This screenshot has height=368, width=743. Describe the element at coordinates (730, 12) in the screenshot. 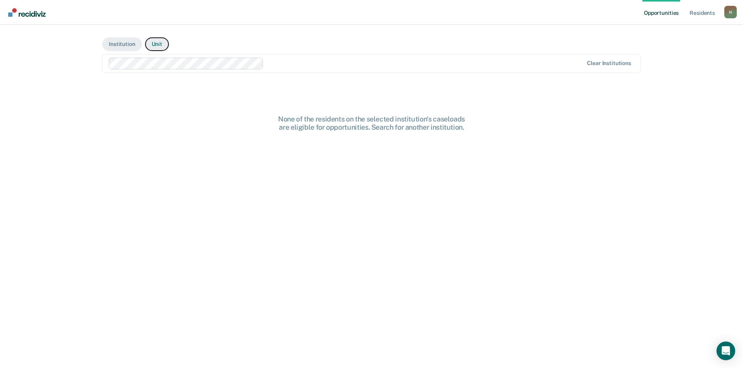

I see `button: Profile dropdown button` at that location.